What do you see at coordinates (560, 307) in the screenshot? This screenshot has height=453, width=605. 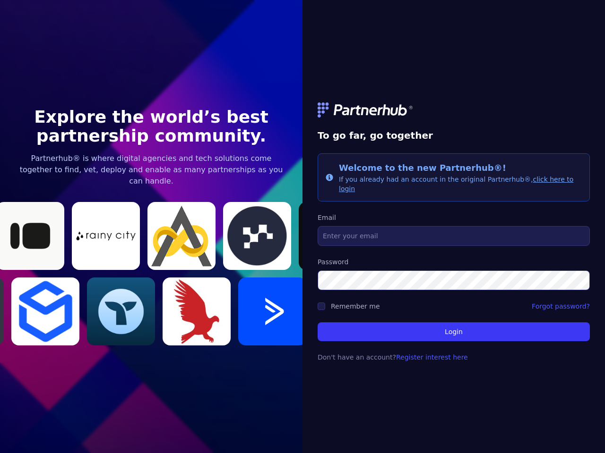 I see `a: Forgot password?` at bounding box center [560, 307].